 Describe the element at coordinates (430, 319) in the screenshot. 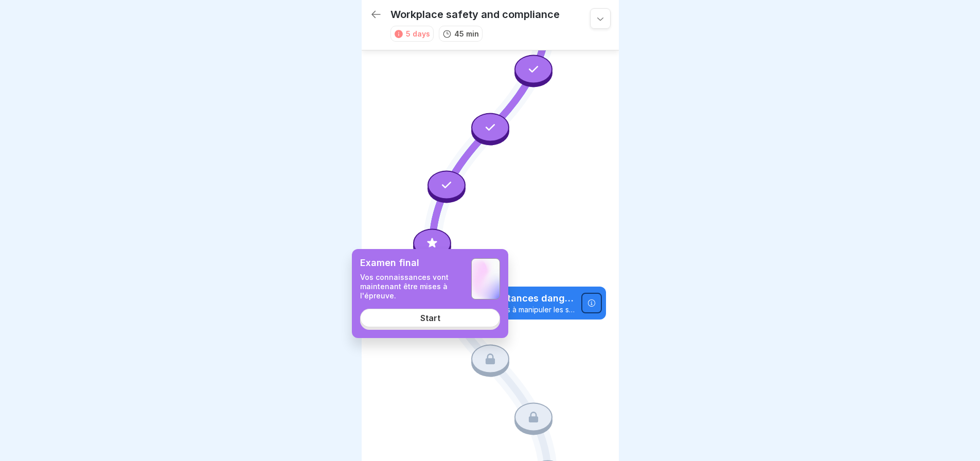

I see `div: Start` at that location.